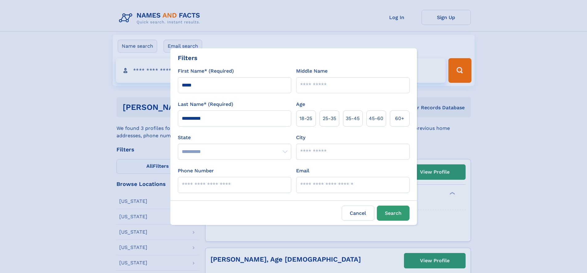 The height and width of the screenshot is (273, 587). What do you see at coordinates (196, 171) in the screenshot?
I see `label: Phone Number` at bounding box center [196, 171].